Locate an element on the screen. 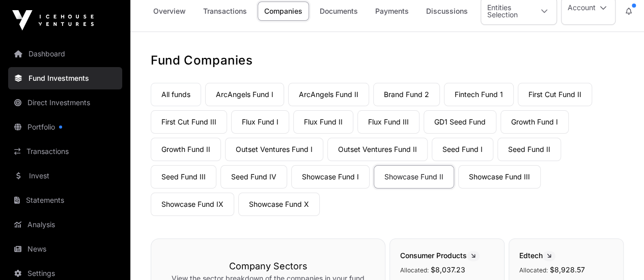  a: Showcase Fund I is located at coordinates (330, 177).